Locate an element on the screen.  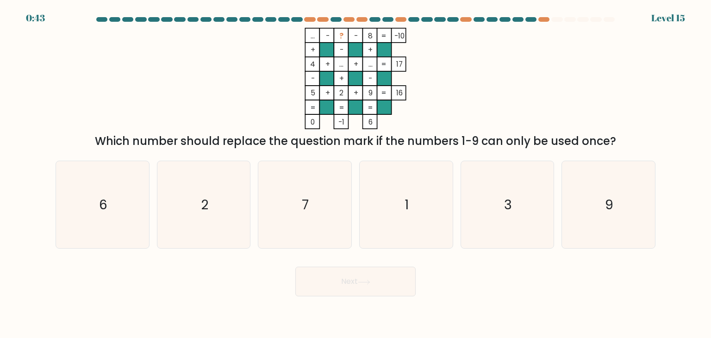
text: 7 is located at coordinates (306, 205).